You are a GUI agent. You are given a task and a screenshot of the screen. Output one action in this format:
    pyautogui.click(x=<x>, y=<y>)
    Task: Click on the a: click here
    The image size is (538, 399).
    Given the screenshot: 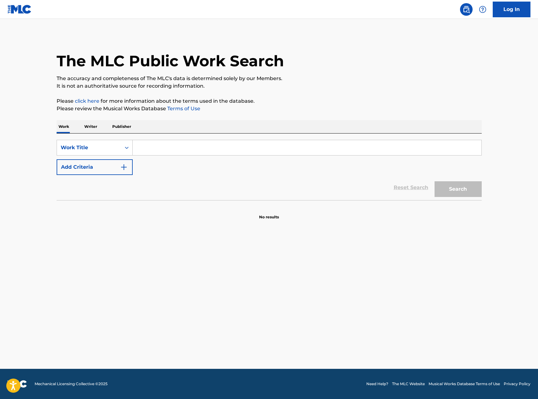 What is the action you would take?
    pyautogui.click(x=87, y=101)
    